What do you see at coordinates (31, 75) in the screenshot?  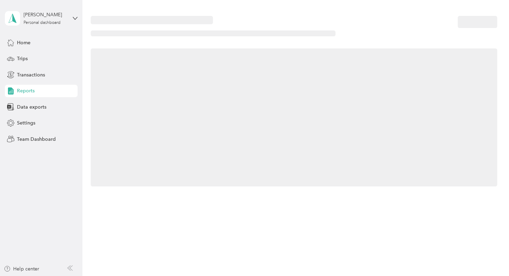 I see `span: Transactions` at bounding box center [31, 75].